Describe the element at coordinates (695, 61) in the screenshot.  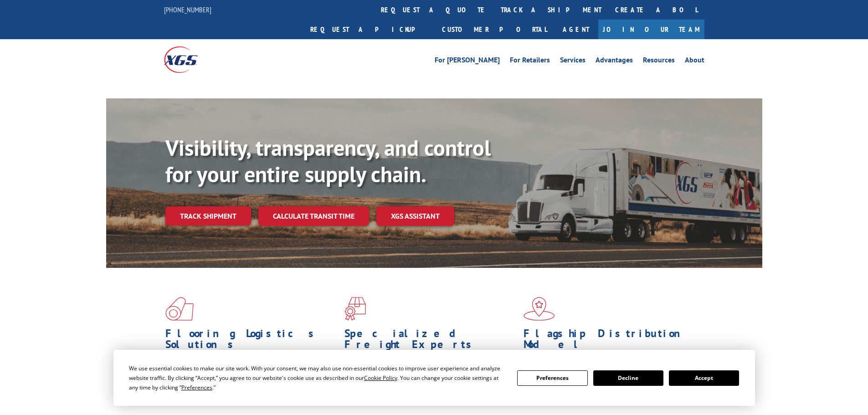
I see `a: About` at that location.